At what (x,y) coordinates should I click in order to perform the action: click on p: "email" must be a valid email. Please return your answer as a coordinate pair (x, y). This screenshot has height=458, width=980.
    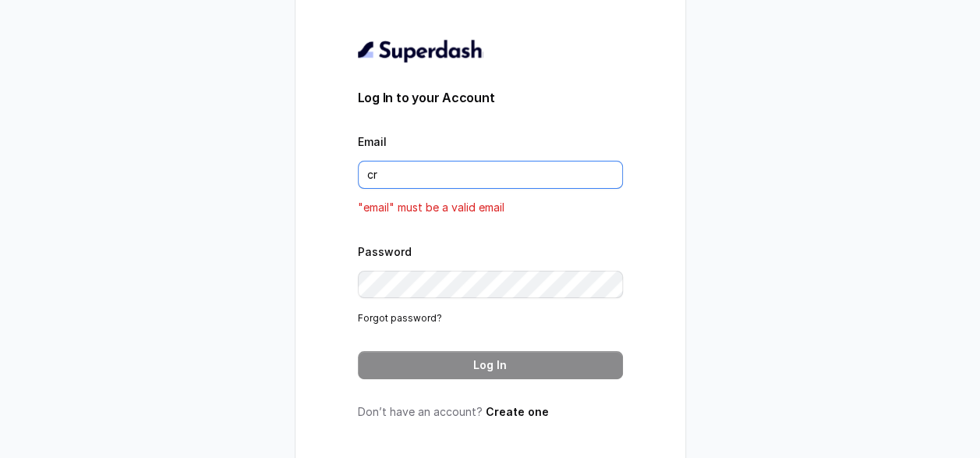
    Looking at the image, I should click on (490, 208).